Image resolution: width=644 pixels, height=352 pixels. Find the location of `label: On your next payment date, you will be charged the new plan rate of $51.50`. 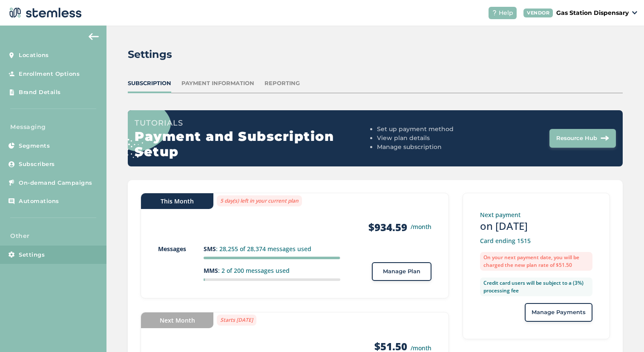

label: On your next payment date, you will be charged the new plan rate of $51.50 is located at coordinates (536, 261).